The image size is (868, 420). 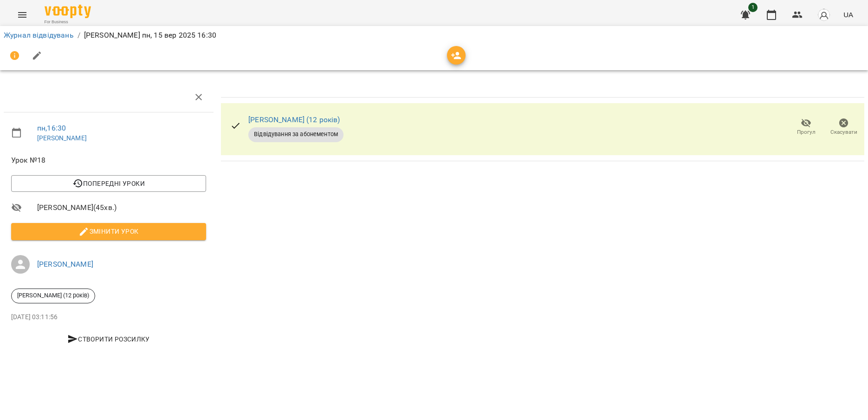 I want to click on span: Змінити урок, so click(x=109, y=231).